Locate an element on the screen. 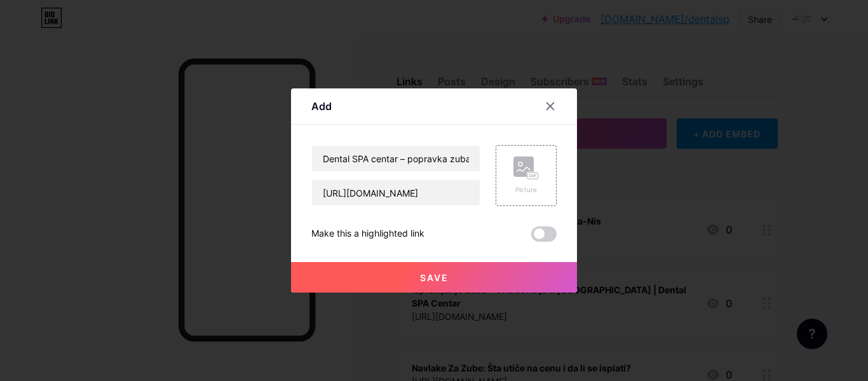 The image size is (868, 381). div: Picture is located at coordinates (526, 190).